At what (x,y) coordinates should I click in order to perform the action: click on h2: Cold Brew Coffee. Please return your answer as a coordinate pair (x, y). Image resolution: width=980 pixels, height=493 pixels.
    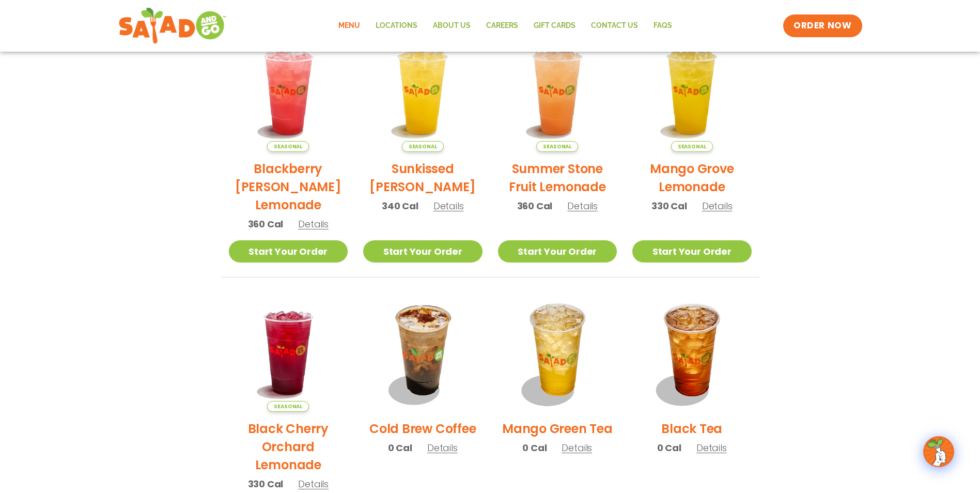
    Looking at the image, I should click on (422, 428).